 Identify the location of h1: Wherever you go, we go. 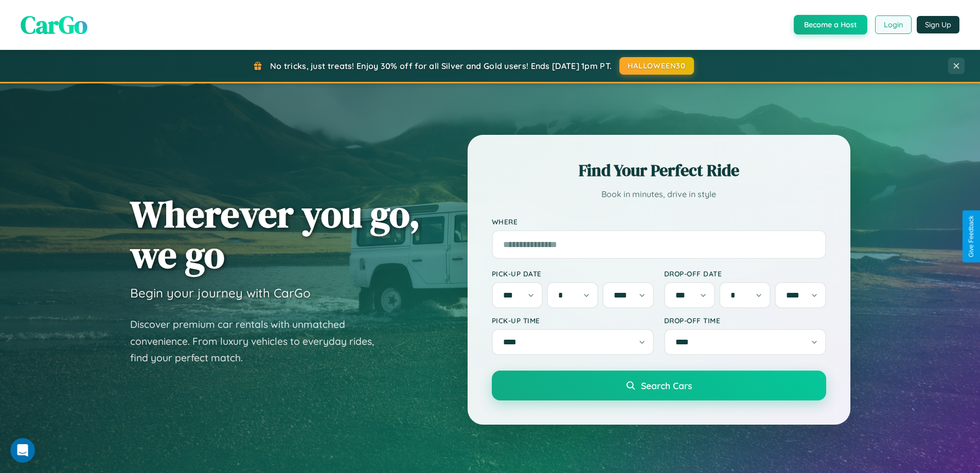
(275, 234).